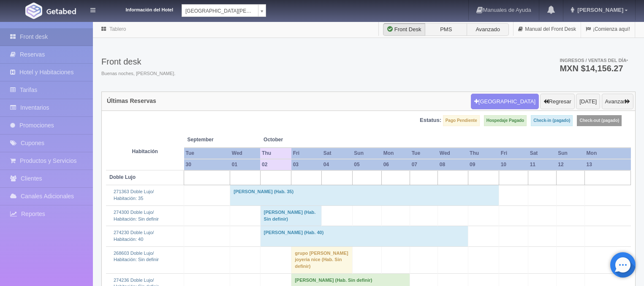  Describe the element at coordinates (404, 29) in the screenshot. I see `label: Front Desk` at that location.